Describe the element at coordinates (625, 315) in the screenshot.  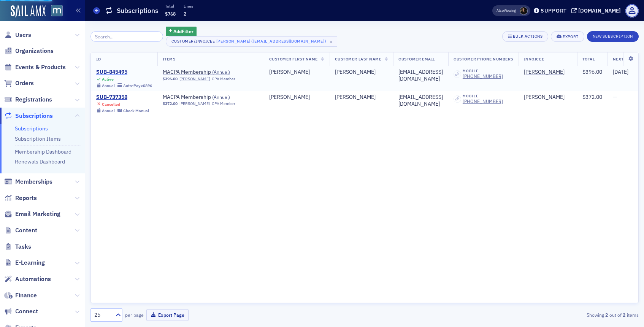
I see `strong: 2` at that location.